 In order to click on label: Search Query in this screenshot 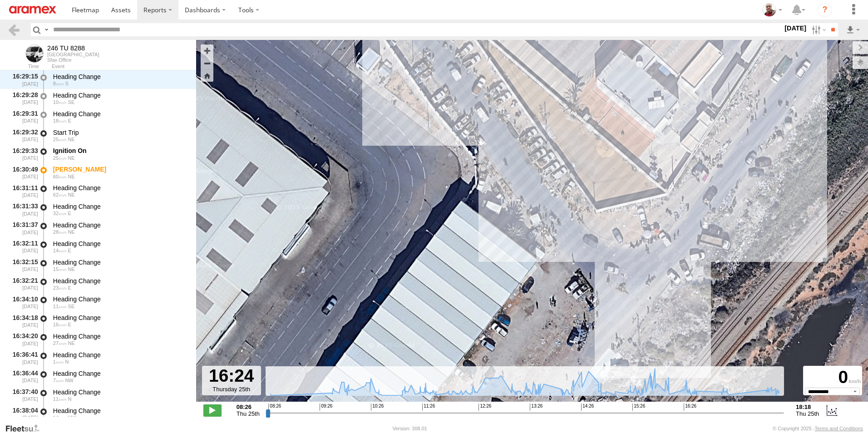, I will do `click(46, 30)`.